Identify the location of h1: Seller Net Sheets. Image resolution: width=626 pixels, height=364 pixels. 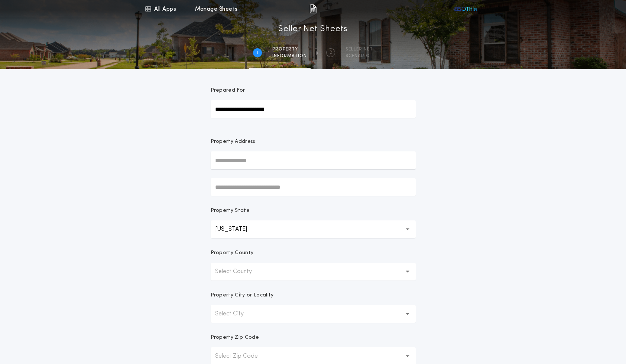
(313, 29).